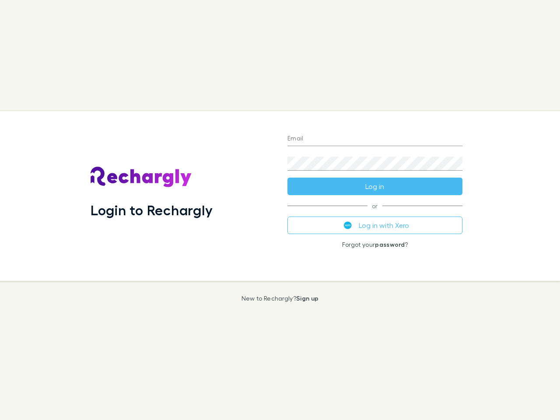 This screenshot has width=560, height=420. What do you see at coordinates (141, 177) in the screenshot?
I see `img: Rechargly's Logo` at bounding box center [141, 177].